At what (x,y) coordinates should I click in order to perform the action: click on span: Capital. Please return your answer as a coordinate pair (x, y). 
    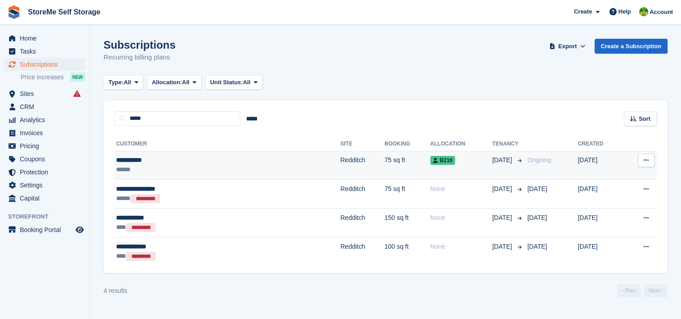
    Looking at the image, I should click on (47, 198).